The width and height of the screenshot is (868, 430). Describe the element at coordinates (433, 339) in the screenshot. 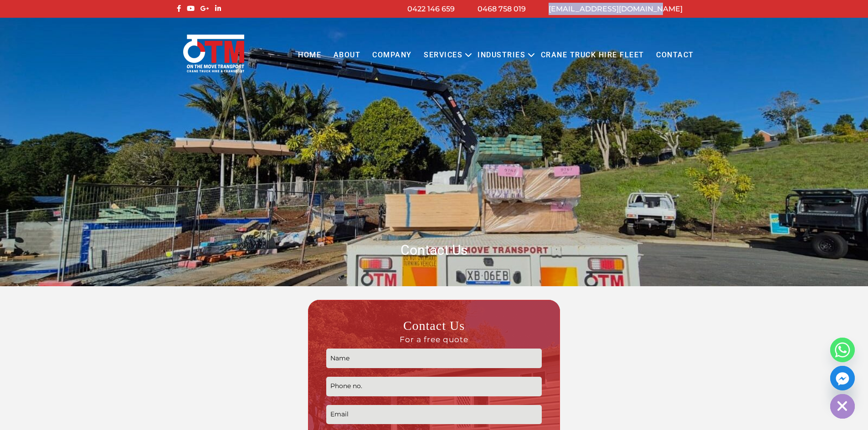

I see `span: For a free quote` at that location.